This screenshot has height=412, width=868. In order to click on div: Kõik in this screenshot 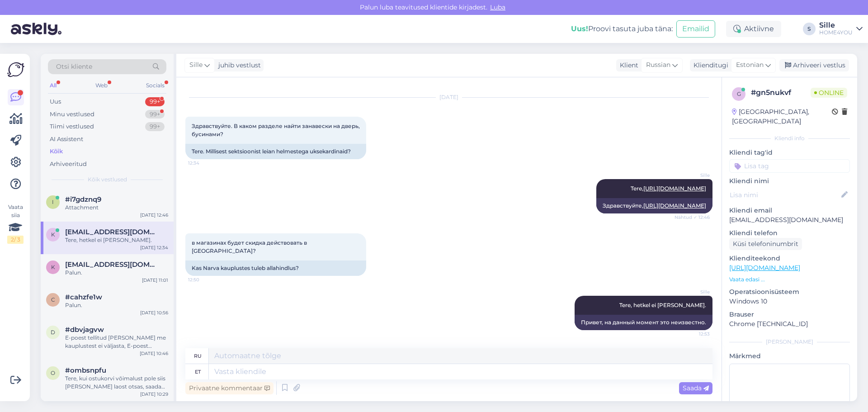, I will do `click(56, 151)`.